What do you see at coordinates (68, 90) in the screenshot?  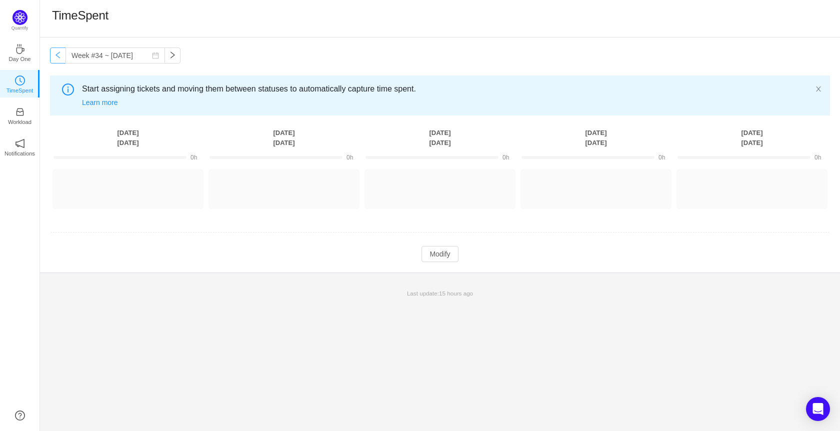 I see `i: icon: info-circle` at bounding box center [68, 90].